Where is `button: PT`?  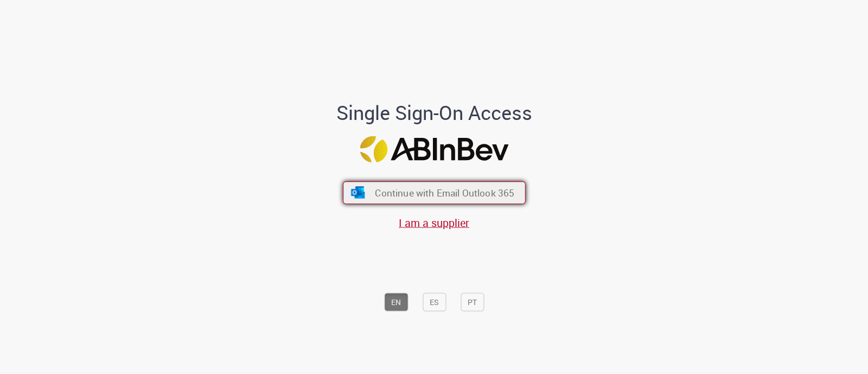
button: PT is located at coordinates (472, 302).